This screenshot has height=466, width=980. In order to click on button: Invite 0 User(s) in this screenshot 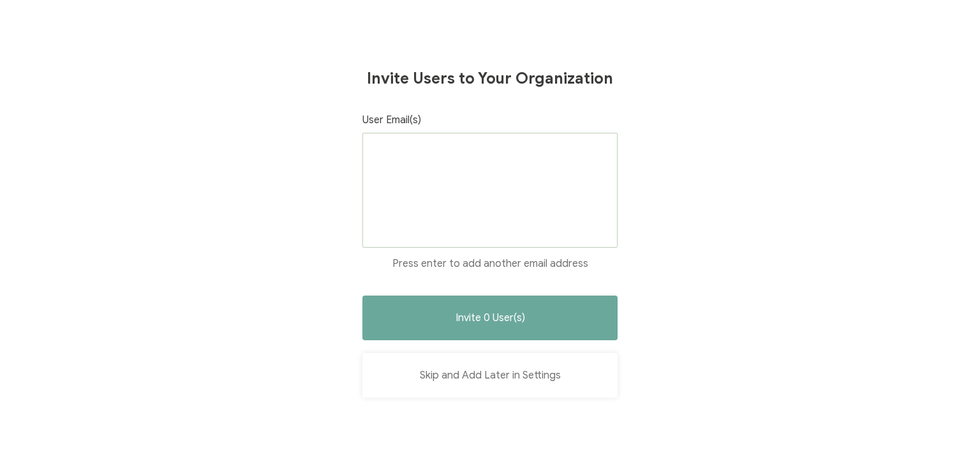, I will do `click(490, 318)`.